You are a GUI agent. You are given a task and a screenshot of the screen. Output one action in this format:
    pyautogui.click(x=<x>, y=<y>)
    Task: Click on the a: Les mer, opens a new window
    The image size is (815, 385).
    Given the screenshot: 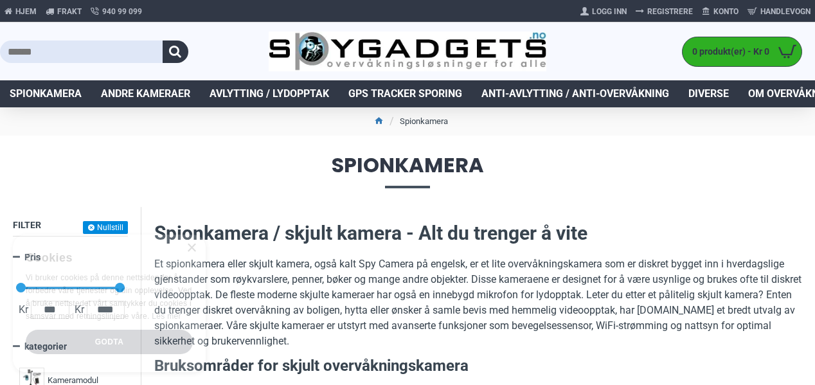 What is the action you would take?
    pyautogui.click(x=166, y=316)
    